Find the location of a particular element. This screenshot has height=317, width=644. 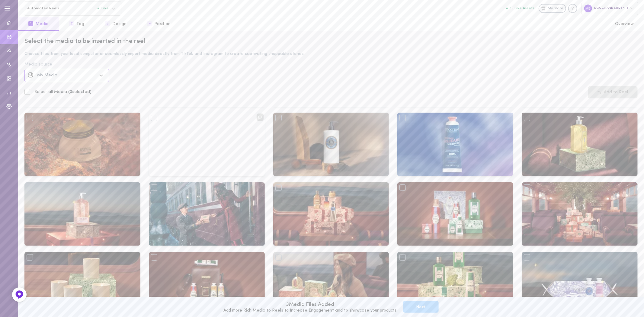

img: Media 481011 is located at coordinates (579, 144).